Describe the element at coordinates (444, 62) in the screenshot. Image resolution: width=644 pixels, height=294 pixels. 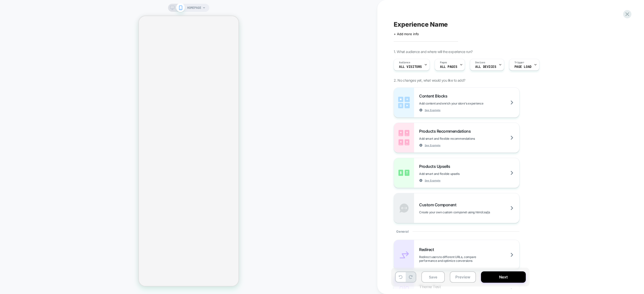
I see `span: Pages` at that location.